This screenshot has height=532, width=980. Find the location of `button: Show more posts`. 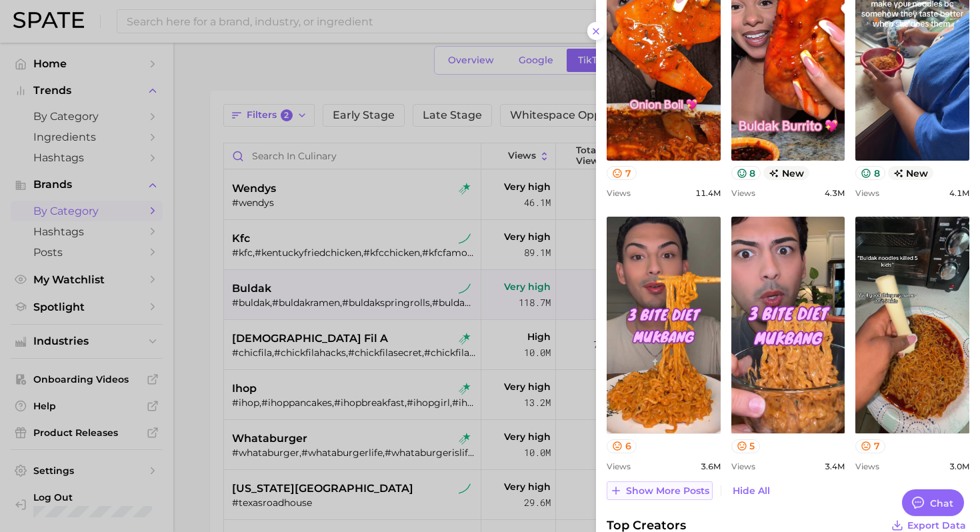

button: Show more posts is located at coordinates (659, 491).